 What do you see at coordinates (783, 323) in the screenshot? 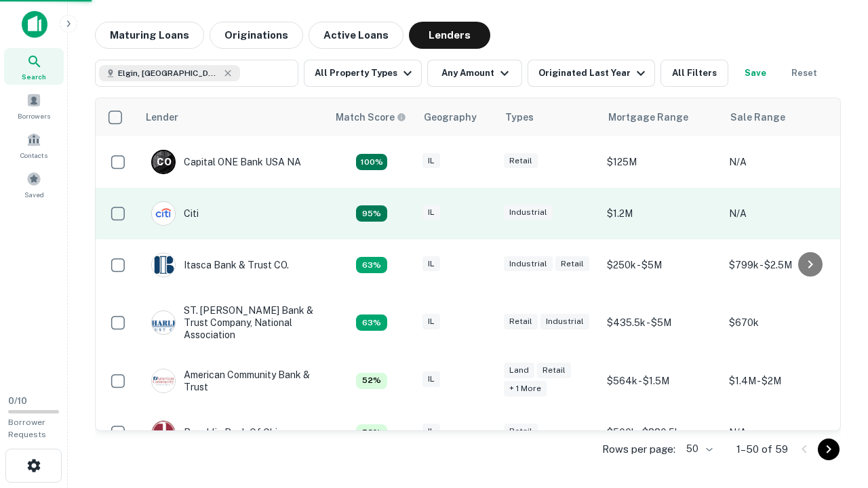
I see `td: $670k` at bounding box center [783, 323].